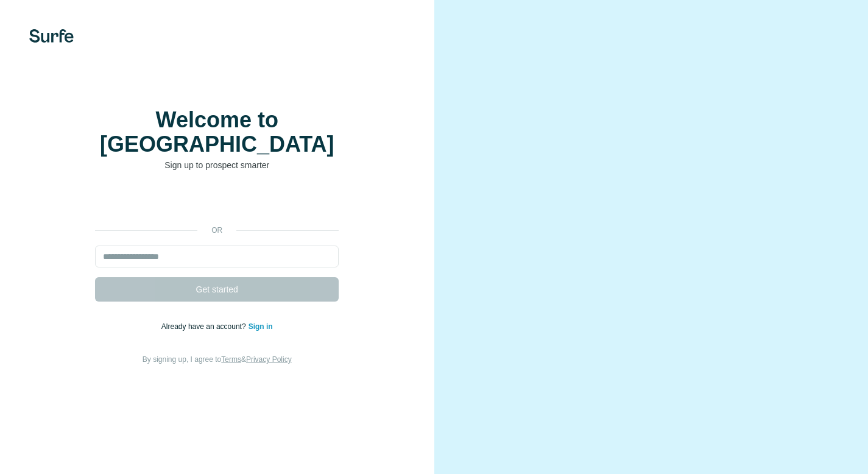 This screenshot has height=474, width=868. I want to click on a: Privacy Policy, so click(269, 360).